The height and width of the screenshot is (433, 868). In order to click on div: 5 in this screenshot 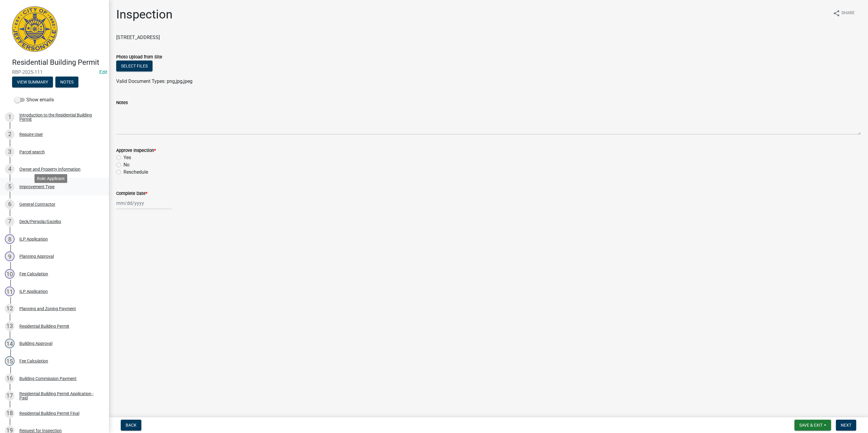, I will do `click(10, 186)`.